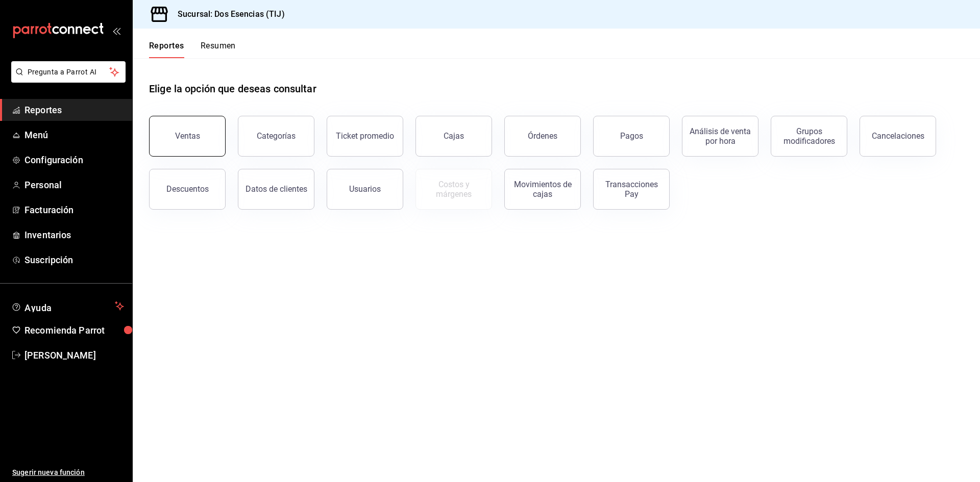 Image resolution: width=980 pixels, height=482 pixels. What do you see at coordinates (454, 189) in the screenshot?
I see `button: Contrata inventarios para ver este reporte` at bounding box center [454, 189].